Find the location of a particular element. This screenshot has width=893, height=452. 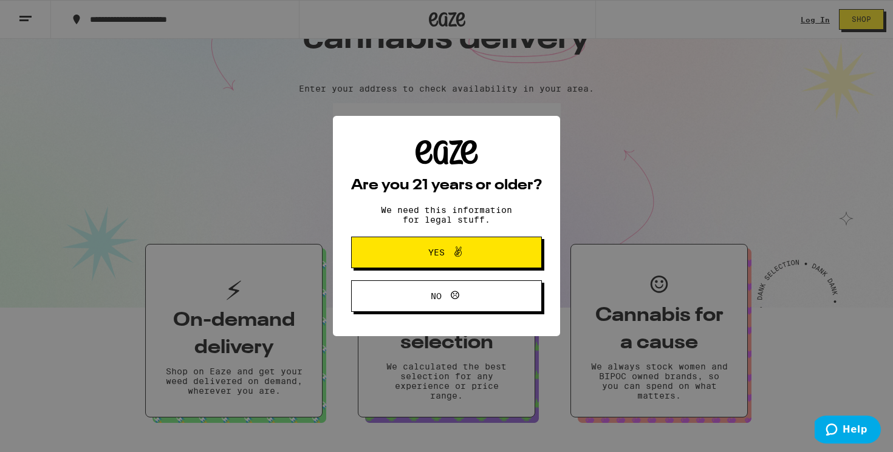

h2: Are you 21 years or older? is located at coordinates (446, 186).